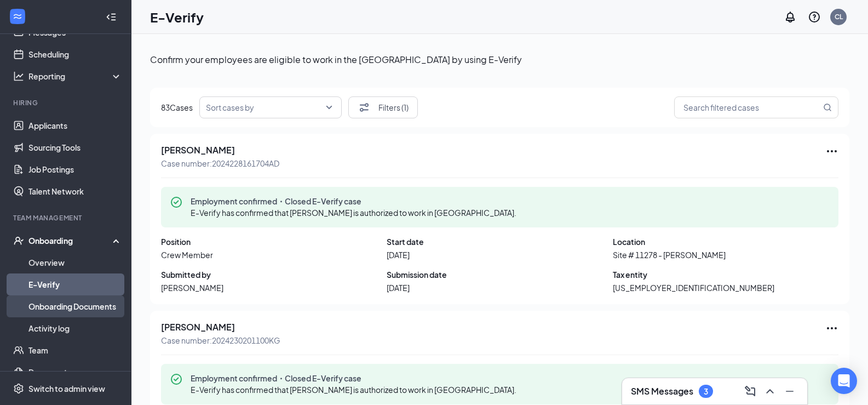 This screenshot has height=405, width=868. Describe the element at coordinates (18, 389) in the screenshot. I see `svg: Settings` at that location.